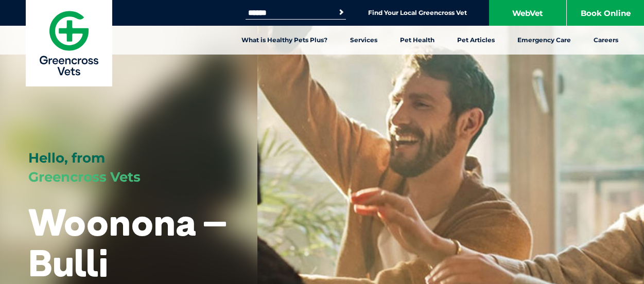 The image size is (644, 284). Describe the element at coordinates (341, 12) in the screenshot. I see `button: Search` at that location.